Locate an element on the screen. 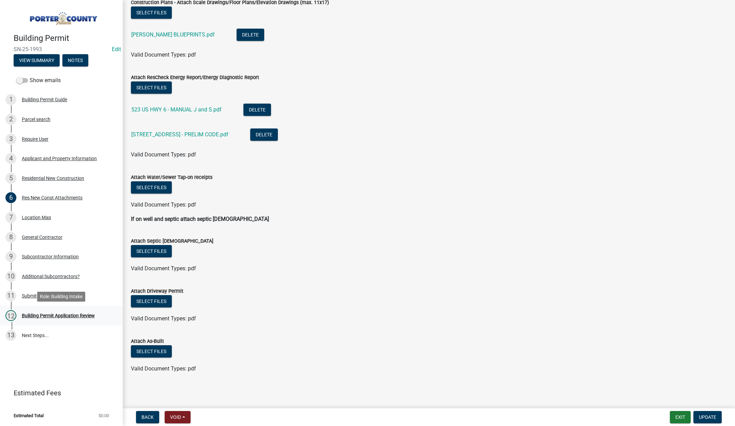 Image resolution: width=735 pixels, height=426 pixels. label: Attach Water/Sewer Tap‐on receipts is located at coordinates (172, 178).